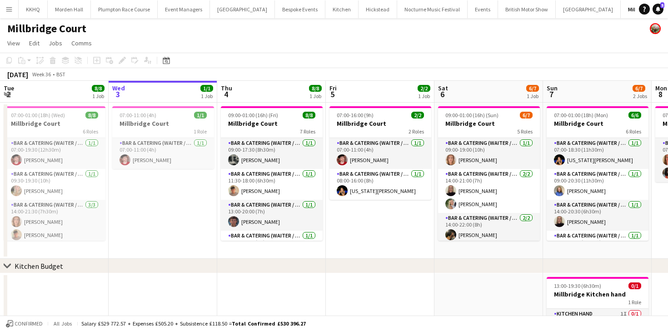  What do you see at coordinates (598, 246) in the screenshot?
I see `app-card-role: Bar & Catering (Waiter / waitress)1/114:00-22:30 (8h30m)` at bounding box center [598, 246].